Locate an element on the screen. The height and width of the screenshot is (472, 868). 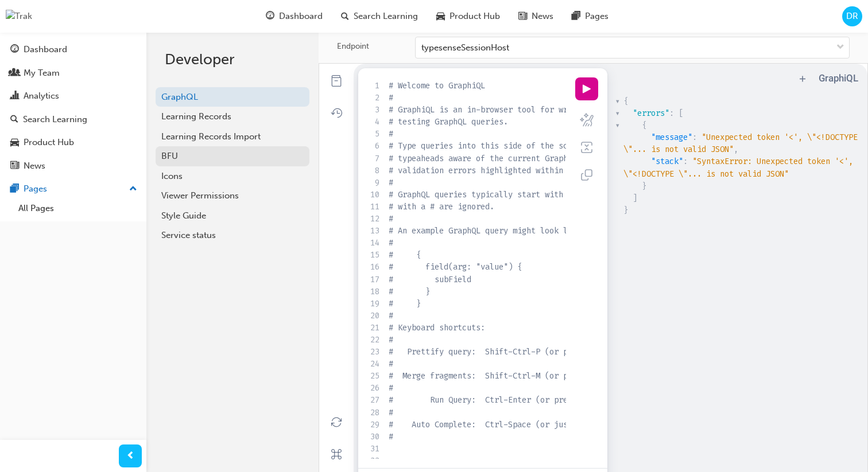
div: 24 is located at coordinates (373, 364).